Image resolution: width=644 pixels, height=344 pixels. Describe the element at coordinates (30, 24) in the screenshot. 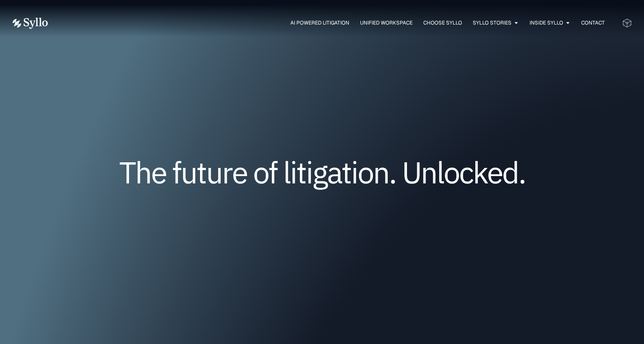

I see `img: Vector` at that location.